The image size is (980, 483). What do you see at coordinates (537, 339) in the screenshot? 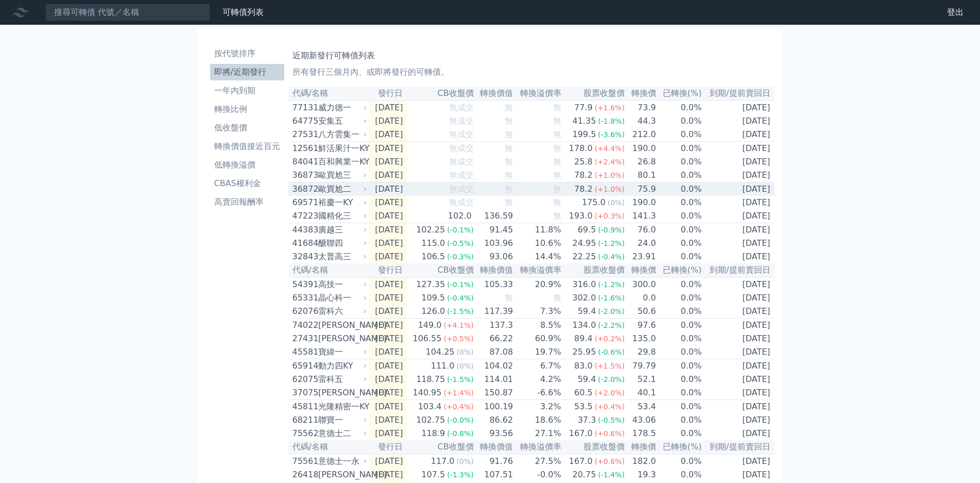
I see `td: 60.9%` at bounding box center [537, 339].